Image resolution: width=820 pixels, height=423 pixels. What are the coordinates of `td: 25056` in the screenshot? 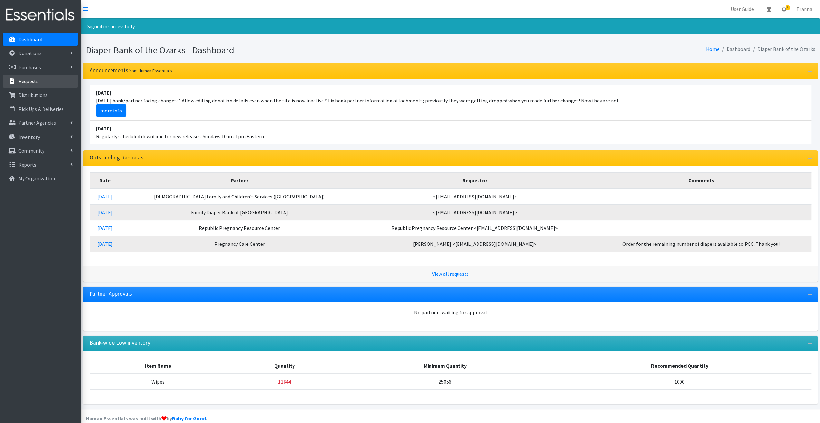 It's located at (445, 382).